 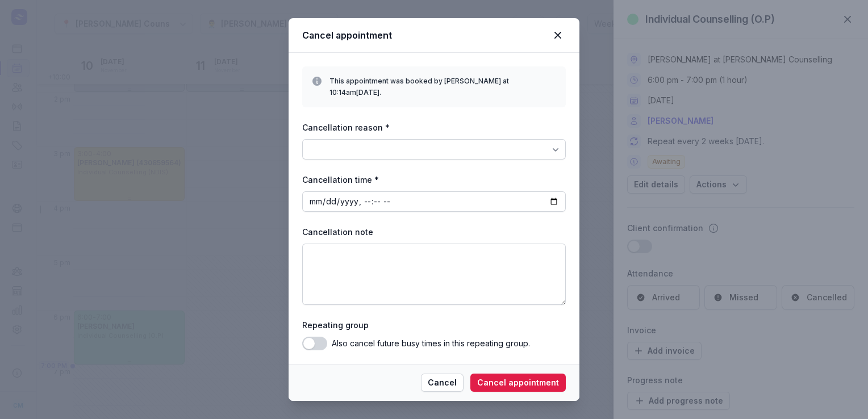 What do you see at coordinates (518, 383) in the screenshot?
I see `span: Cancel appointment` at bounding box center [518, 383].